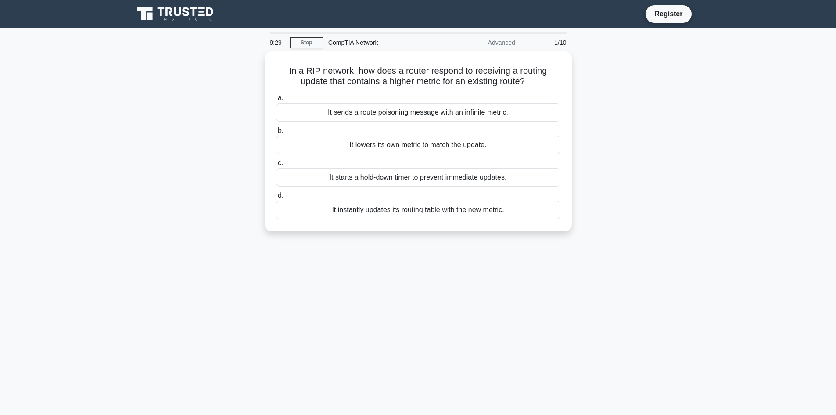  Describe the element at coordinates (418, 112) in the screenshot. I see `div: It sends a route poisoning message with an infinite metric.` at that location.